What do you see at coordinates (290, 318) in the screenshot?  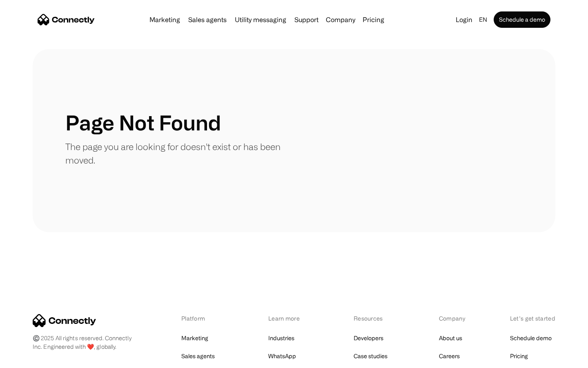 I see `div: Learn more` at bounding box center [290, 318].